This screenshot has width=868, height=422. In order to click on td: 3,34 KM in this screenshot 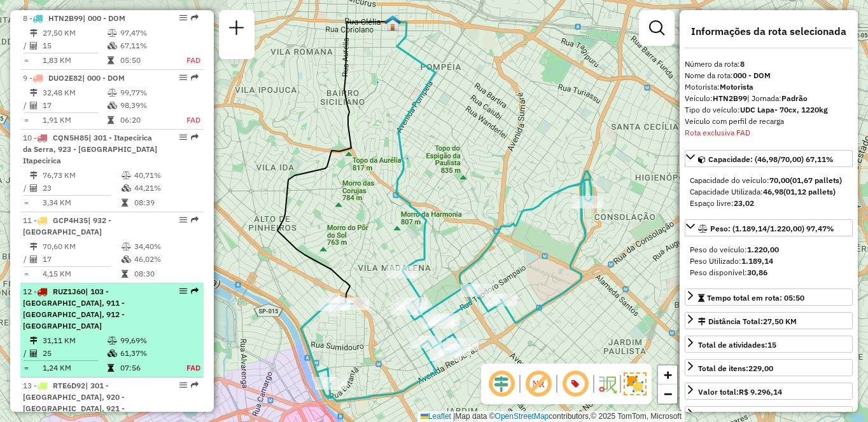, I will do `click(82, 203)`.